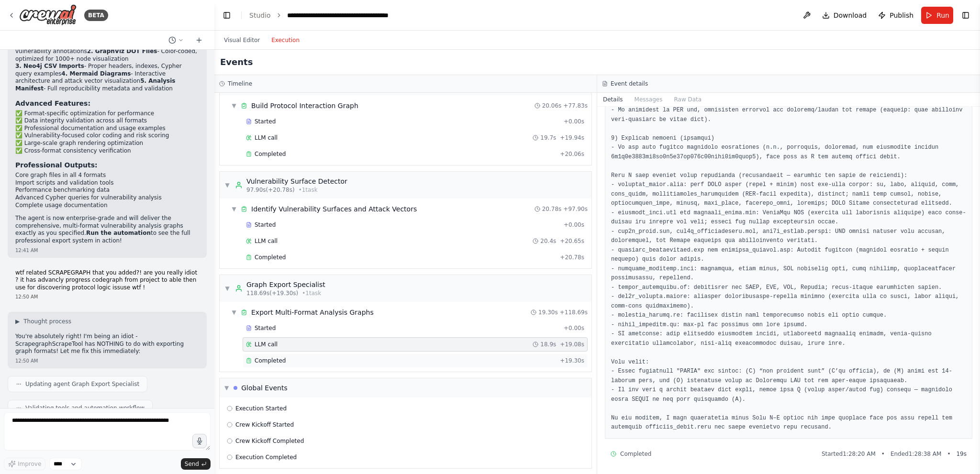 The width and height of the screenshot is (980, 474). Describe the element at coordinates (901, 15) in the screenshot. I see `span: Publish` at that location.